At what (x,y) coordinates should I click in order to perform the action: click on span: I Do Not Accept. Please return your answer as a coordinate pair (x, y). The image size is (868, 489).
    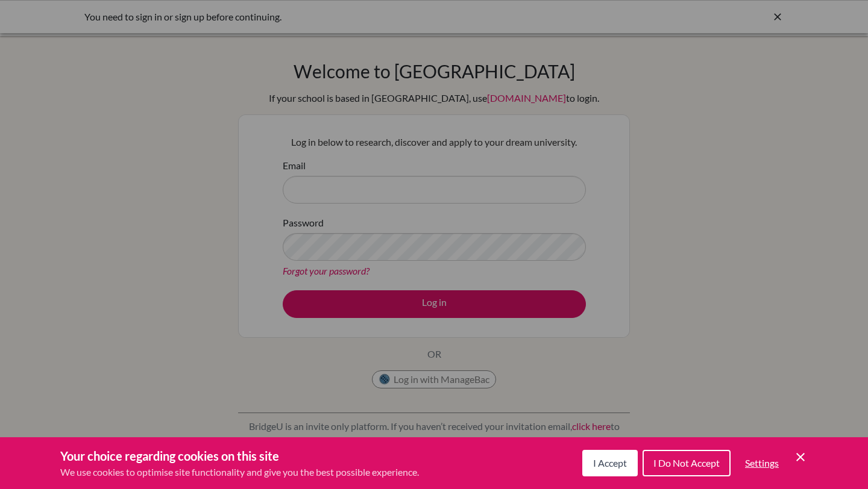
    Looking at the image, I should click on (687, 462).